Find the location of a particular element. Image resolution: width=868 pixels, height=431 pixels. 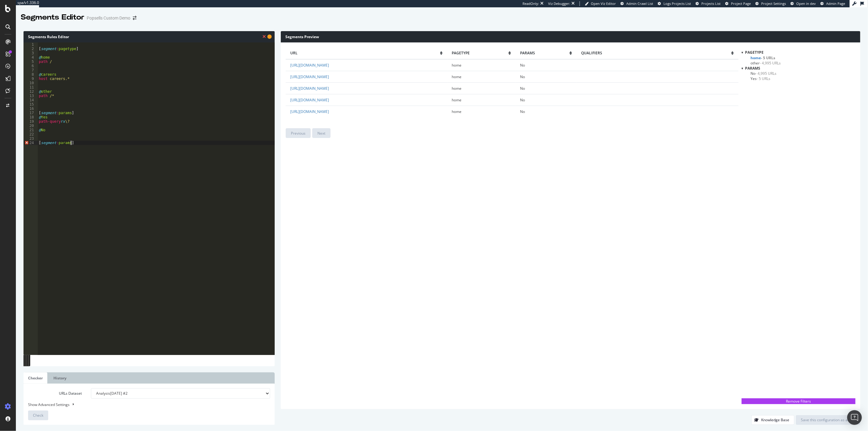

a: Checker is located at coordinates (35, 378).